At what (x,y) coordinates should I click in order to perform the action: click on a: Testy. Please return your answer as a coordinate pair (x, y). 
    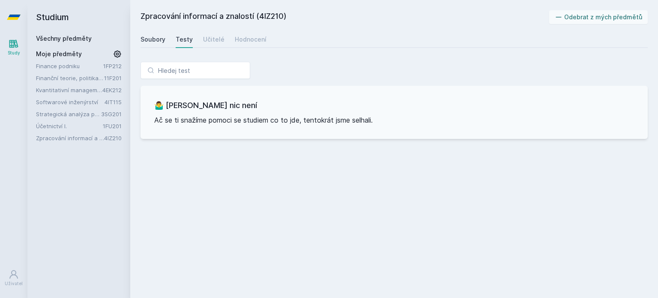
    Looking at the image, I should click on (184, 39).